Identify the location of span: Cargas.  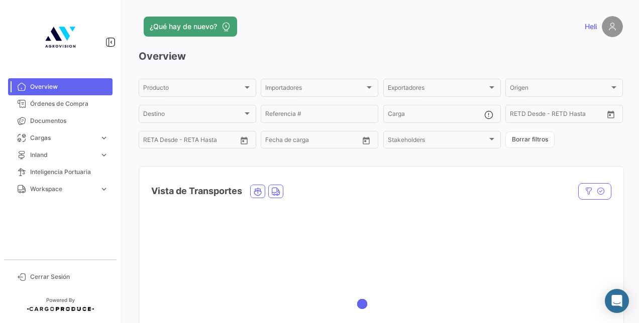
(63, 138).